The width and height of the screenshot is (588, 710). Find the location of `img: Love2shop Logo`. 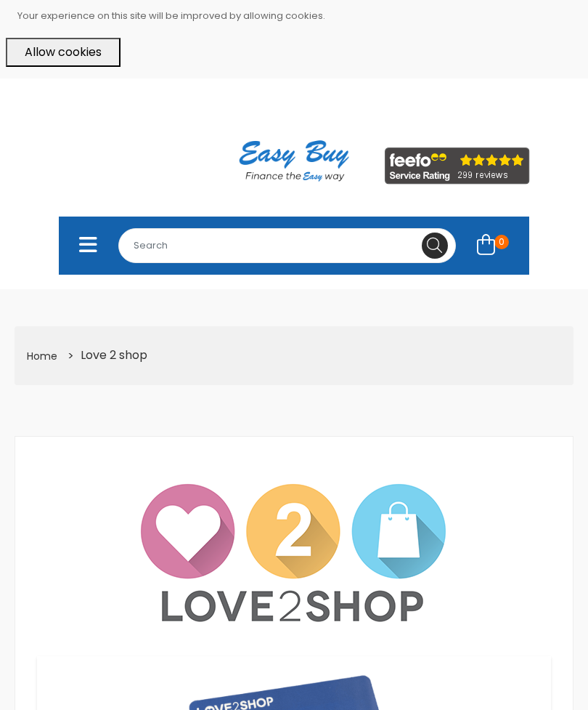

img: Love2shop Logo is located at coordinates (294, 554).